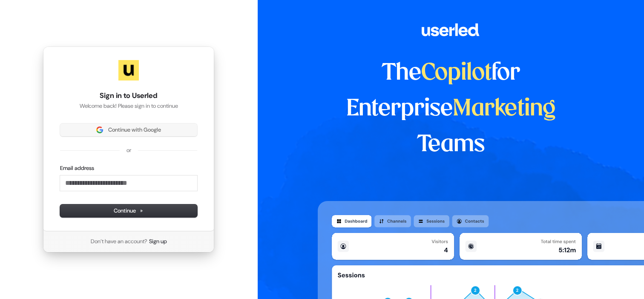 The height and width of the screenshot is (299, 644). I want to click on img: Userled, so click(128, 70).